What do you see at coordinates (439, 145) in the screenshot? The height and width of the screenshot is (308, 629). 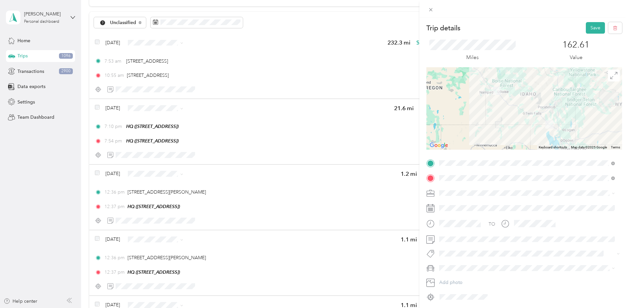 I see `a: Open this area in Google Maps (opens a new window)` at bounding box center [439, 145].